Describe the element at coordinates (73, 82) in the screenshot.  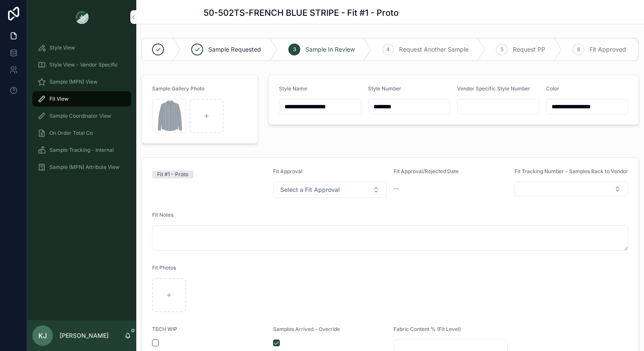
I see `span: Sample (MPN) View` at that location.